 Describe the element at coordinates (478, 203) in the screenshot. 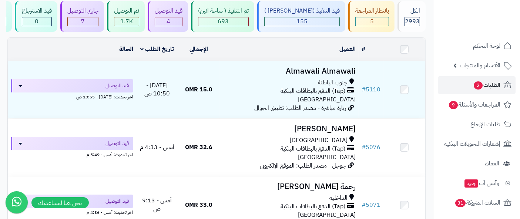

I see `span: السلات المتروكة` at that location.